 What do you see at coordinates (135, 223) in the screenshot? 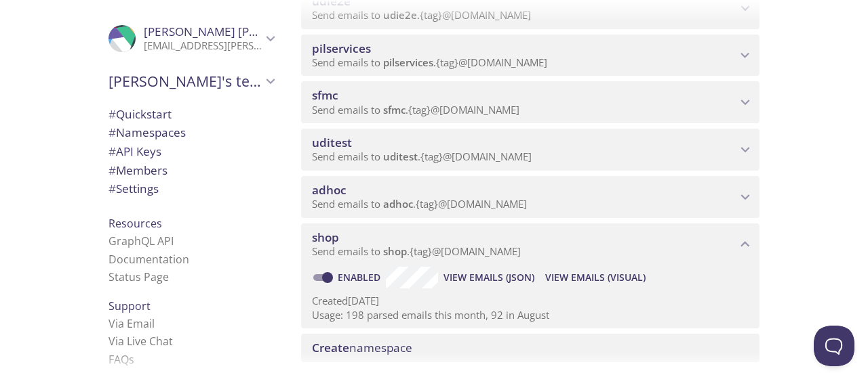
I see `span: Resources` at bounding box center [135, 223].